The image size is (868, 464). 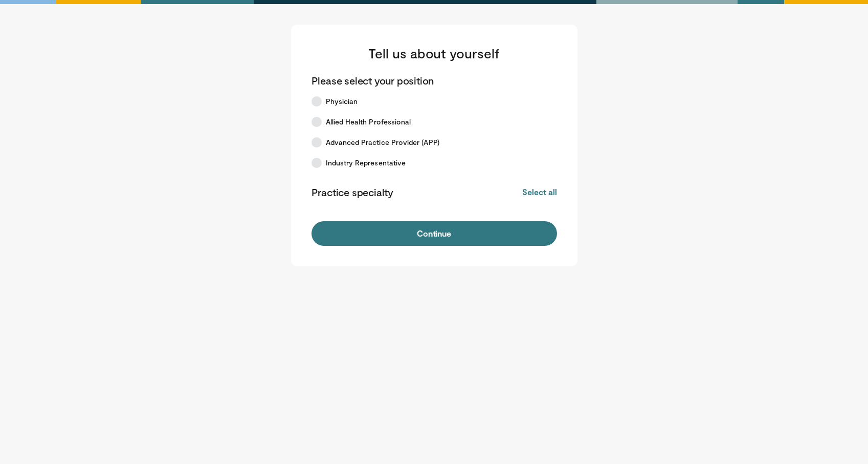 I want to click on h3: Tell us about yourself, so click(x=435, y=53).